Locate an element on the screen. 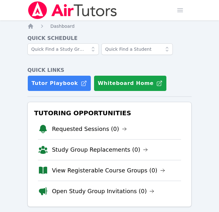 The height and width of the screenshot is (212, 219). input: Quick Find a Study Group is located at coordinates (63, 49).